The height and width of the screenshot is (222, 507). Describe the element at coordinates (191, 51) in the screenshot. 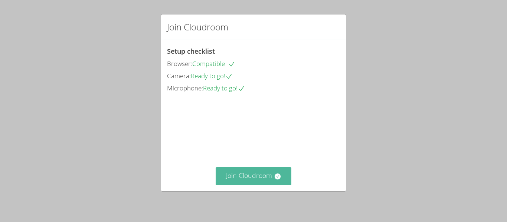

I see `span: Setup checklist` at that location.